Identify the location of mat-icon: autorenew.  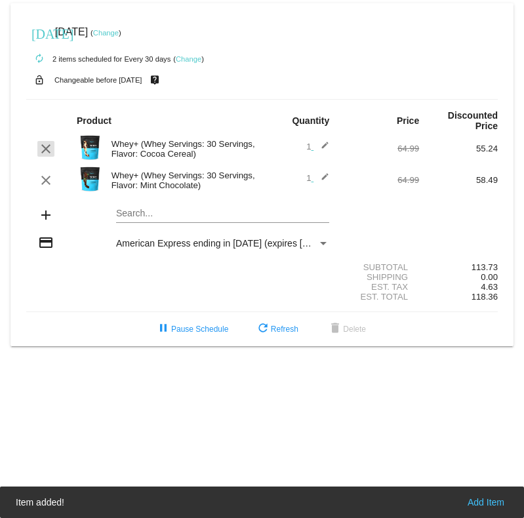
(39, 59).